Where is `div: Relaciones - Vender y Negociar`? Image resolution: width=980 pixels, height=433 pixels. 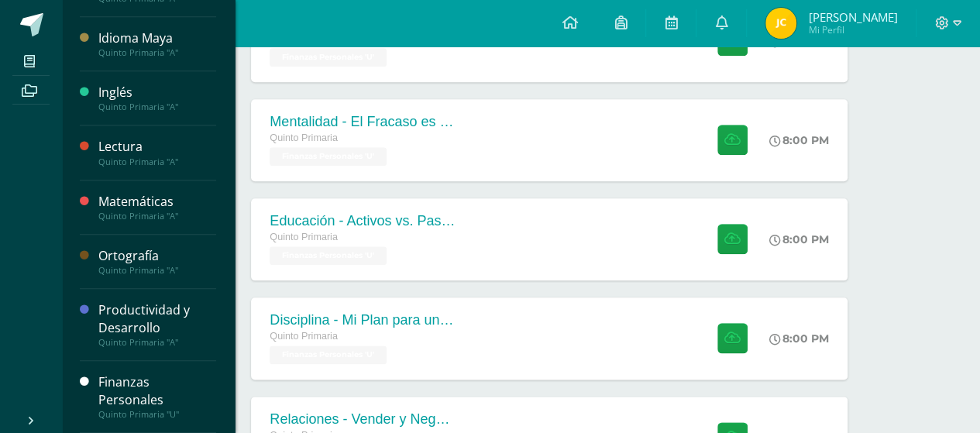 div: Relaciones - Vender y Negociar is located at coordinates (363, 419).